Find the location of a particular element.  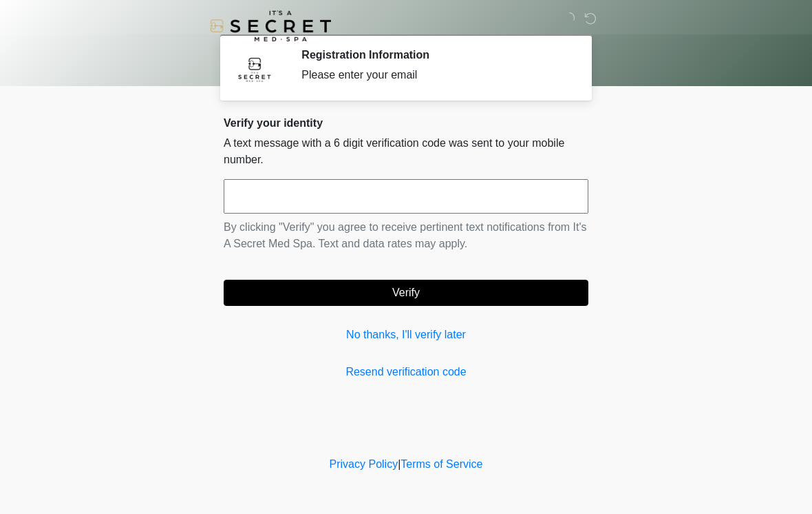

a: Resend verification code is located at coordinates (406, 372).